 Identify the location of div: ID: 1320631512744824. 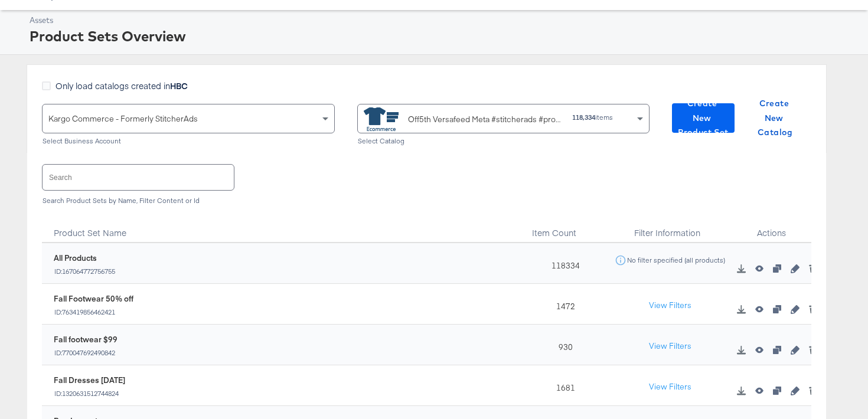
(89, 394).